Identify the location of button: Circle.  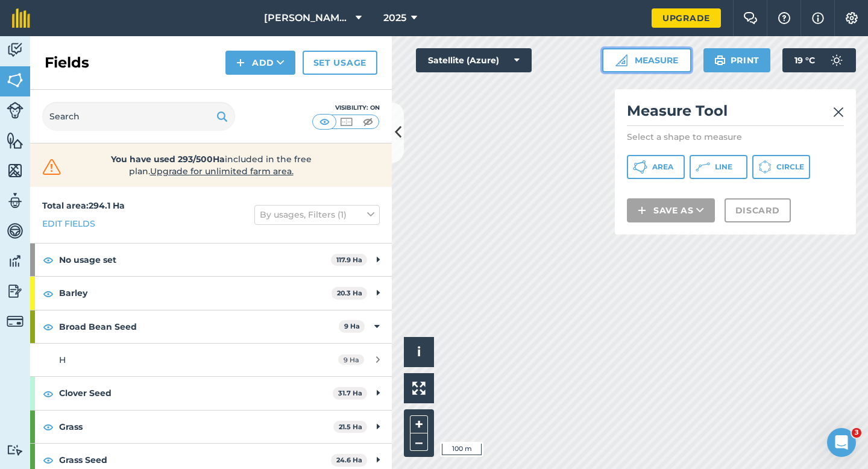
(781, 167).